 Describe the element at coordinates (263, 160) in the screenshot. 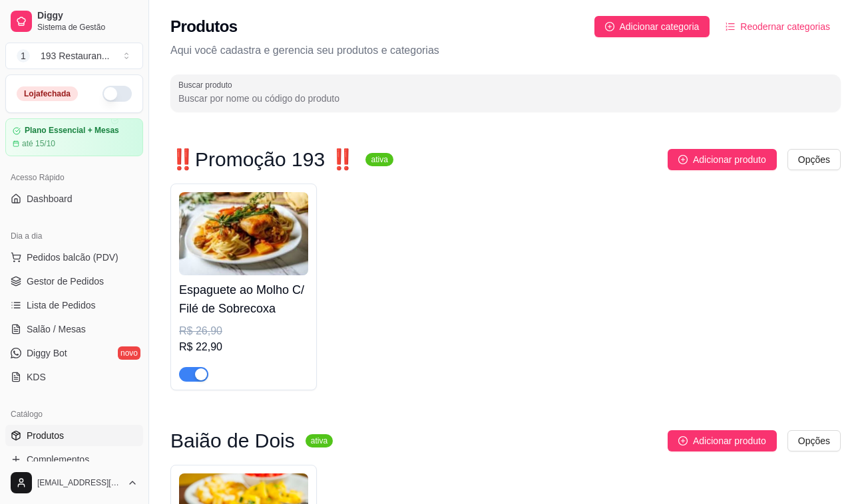

I see `h3: ‼️Promoção 193 ‼️` at that location.